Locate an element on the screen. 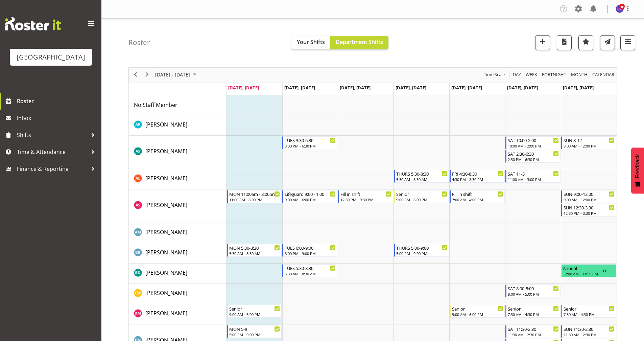 Image resolution: width=644 pixels, height=341 pixels. div: 11:30 AM - 2:30 PM is located at coordinates (533, 334).